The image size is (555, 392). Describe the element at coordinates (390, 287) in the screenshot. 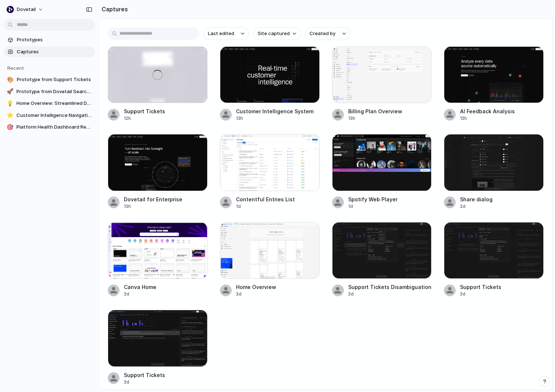

I see `div: Support Tickets Disambiguation` at that location.